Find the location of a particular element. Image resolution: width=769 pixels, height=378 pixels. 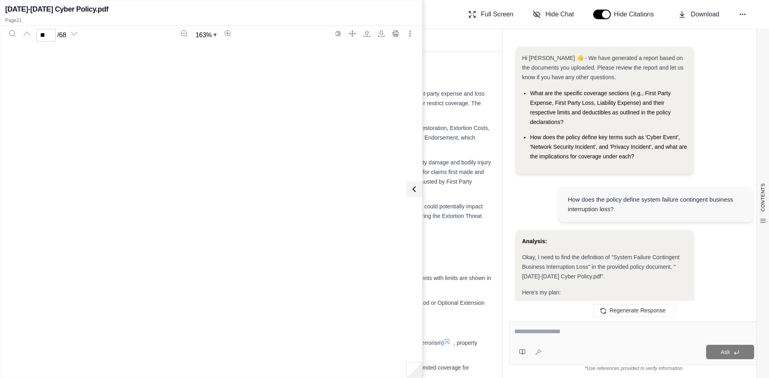

button: Search is located at coordinates (12, 34).